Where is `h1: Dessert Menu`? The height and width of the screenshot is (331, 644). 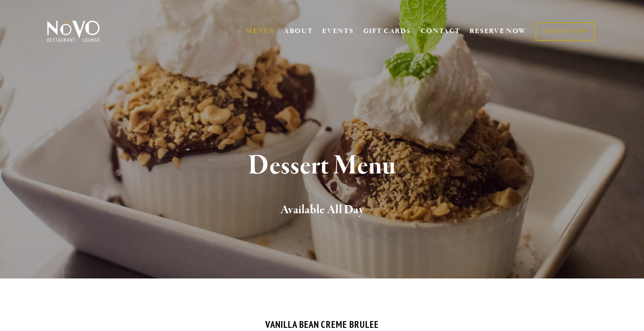 h1: Dessert Menu is located at coordinates (322, 166).